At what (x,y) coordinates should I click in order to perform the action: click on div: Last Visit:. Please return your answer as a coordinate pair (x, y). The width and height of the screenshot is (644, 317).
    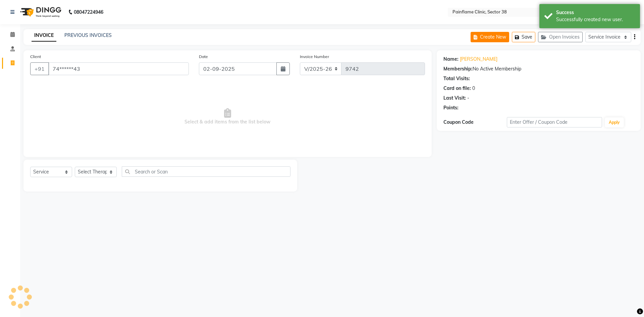
    Looking at the image, I should click on (455, 98).